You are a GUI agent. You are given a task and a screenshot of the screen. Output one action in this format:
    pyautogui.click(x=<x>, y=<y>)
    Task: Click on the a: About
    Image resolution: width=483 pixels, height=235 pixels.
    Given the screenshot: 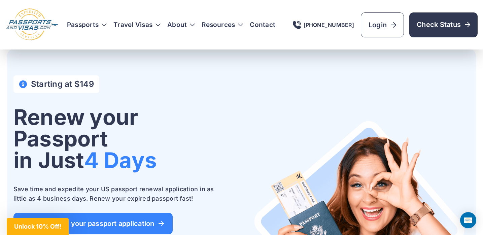 What is the action you would take?
    pyautogui.click(x=177, y=25)
    